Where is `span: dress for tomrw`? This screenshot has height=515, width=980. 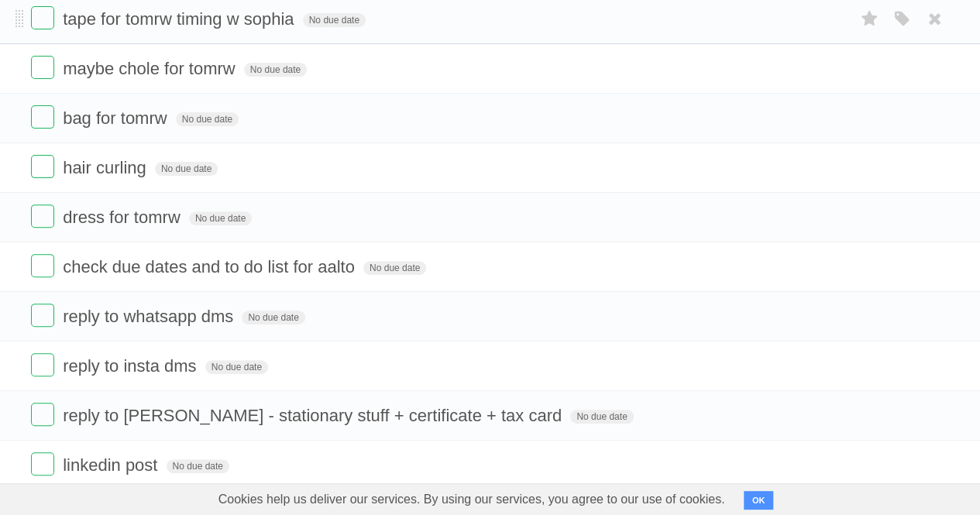 span: dress for tomrw is located at coordinates (123, 217).